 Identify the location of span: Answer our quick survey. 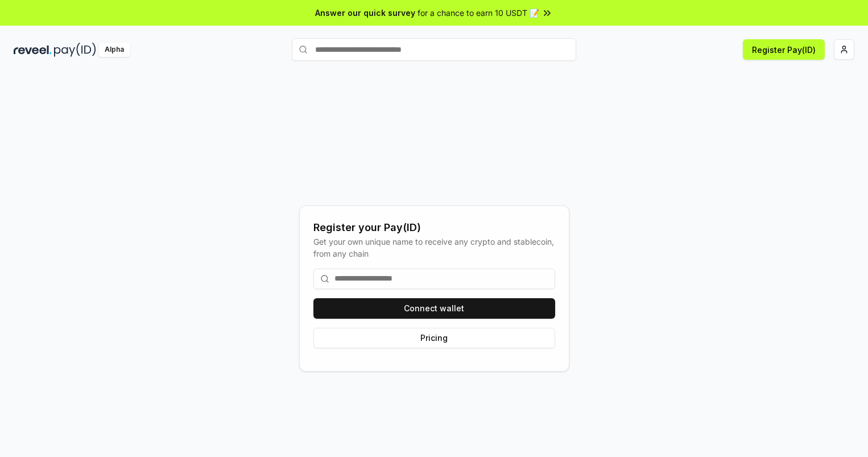
(365, 13).